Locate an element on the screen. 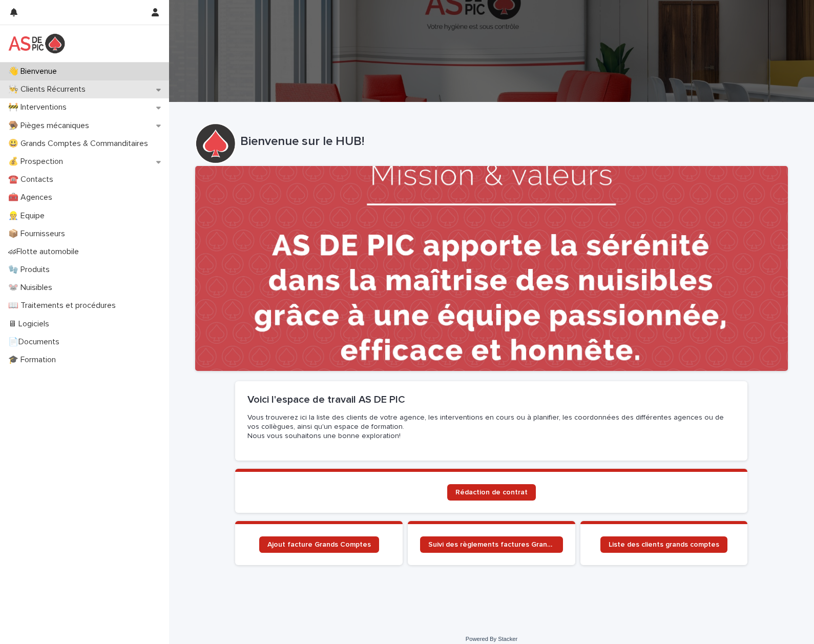 The height and width of the screenshot is (644, 814). p: Vous trouverez ici la liste des clients de votre agence, les interventions en cours ou à planifie... is located at coordinates (491, 427).